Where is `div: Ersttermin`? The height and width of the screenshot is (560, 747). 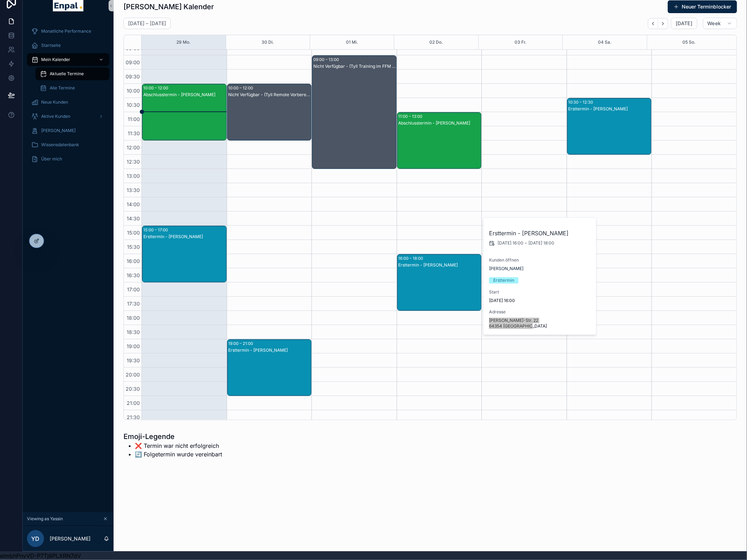
div: Ersttermin is located at coordinates (503, 281).